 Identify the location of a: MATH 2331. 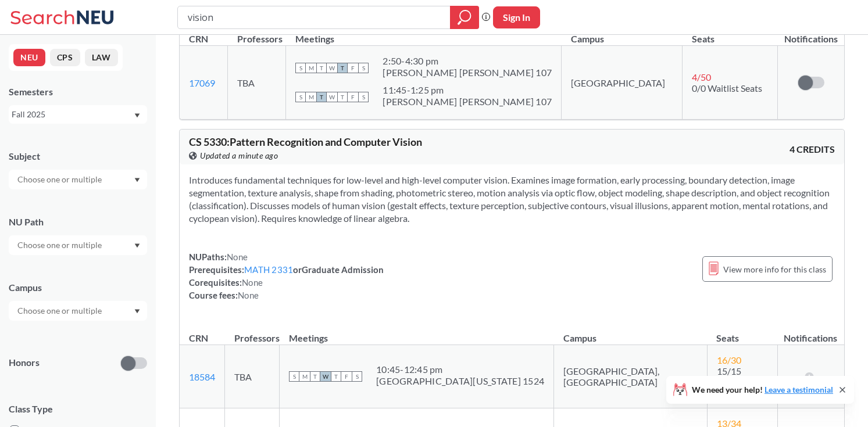
(268, 270).